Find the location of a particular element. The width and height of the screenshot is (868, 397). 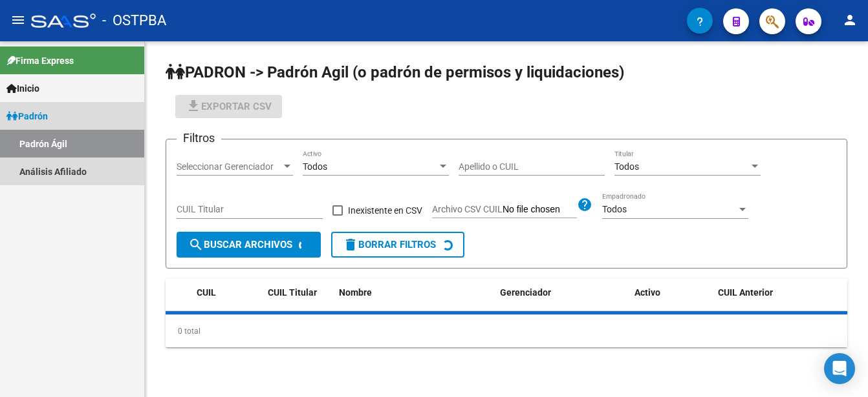

button: Borrar Filtros is located at coordinates (397, 244).